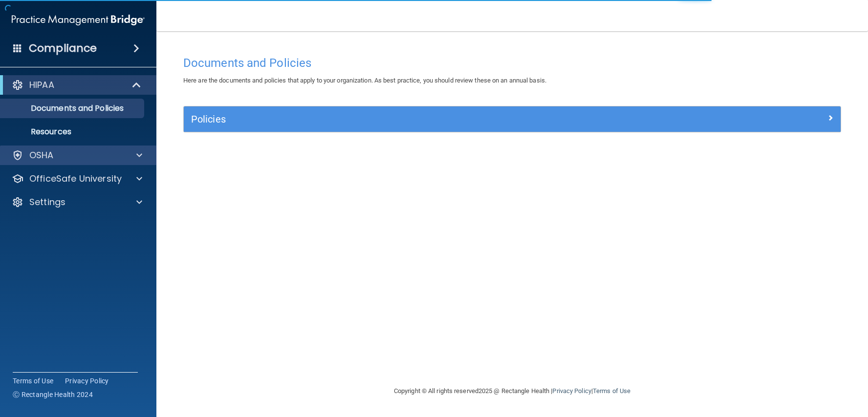  What do you see at coordinates (78, 20) in the screenshot?
I see `img: PMB logo` at bounding box center [78, 20].